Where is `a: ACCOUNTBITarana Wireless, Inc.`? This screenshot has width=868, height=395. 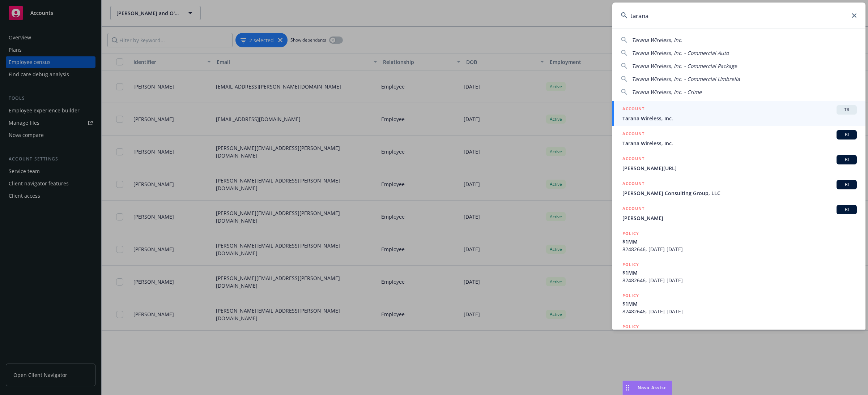 a: ACCOUNTBITarana Wireless, Inc. is located at coordinates (739, 138).